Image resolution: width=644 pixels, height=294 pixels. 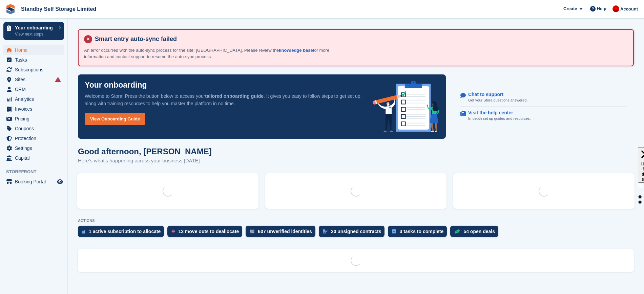 I want to click on img: onboarding-info-6c161a55d2c0e0a8cae90662b2fe09162a5109e8cc188191df67fb4f79e88e88.svg, so click(x=406, y=106).